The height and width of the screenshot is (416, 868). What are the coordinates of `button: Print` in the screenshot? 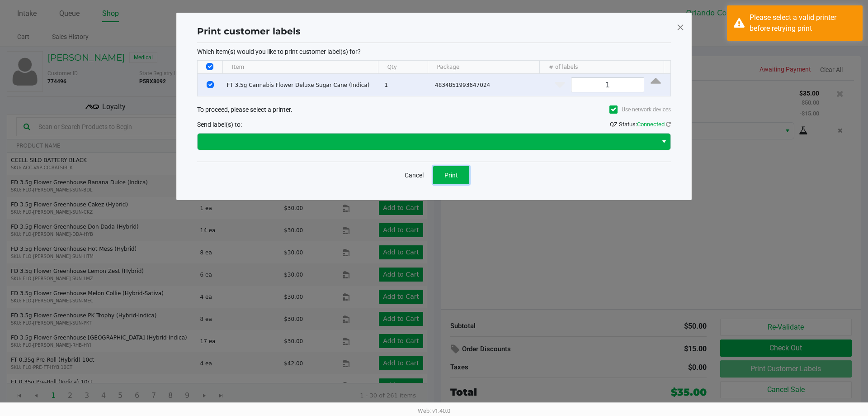 It's located at (451, 175).